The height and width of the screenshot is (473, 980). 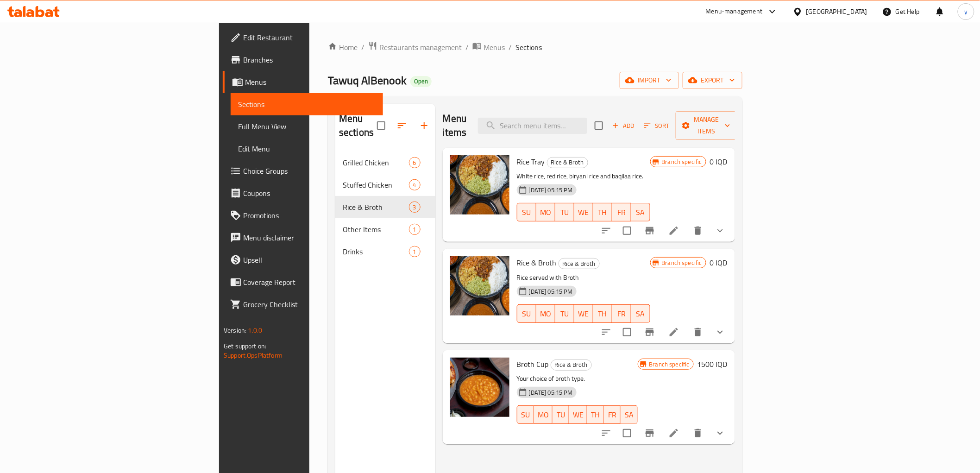 I want to click on a: Upsell, so click(x=302, y=260).